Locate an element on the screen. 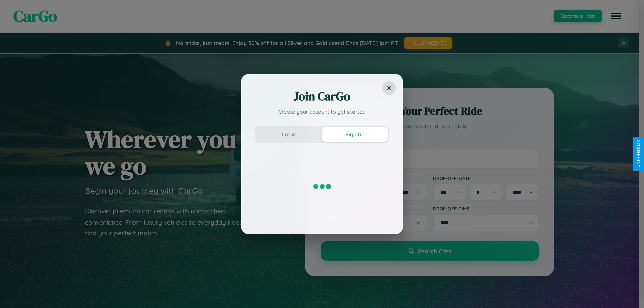 The height and width of the screenshot is (308, 644). div: Give Feedback is located at coordinates (638, 154).